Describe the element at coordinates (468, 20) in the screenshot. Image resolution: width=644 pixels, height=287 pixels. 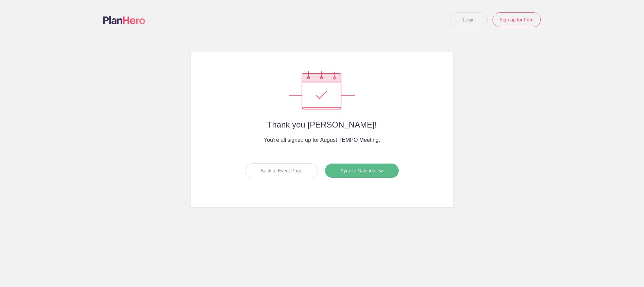
I see `a: Login` at that location.